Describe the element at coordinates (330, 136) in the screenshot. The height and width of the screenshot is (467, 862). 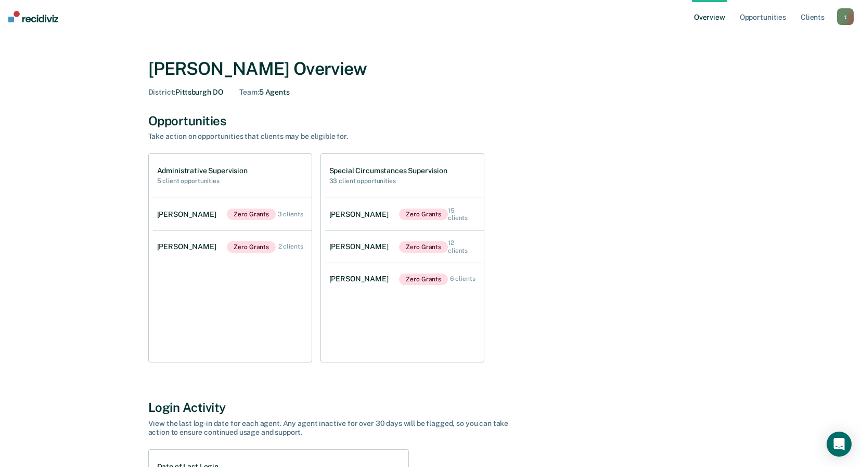
I see `div: Take action on opportunities that clients may be eligible for.` at that location.